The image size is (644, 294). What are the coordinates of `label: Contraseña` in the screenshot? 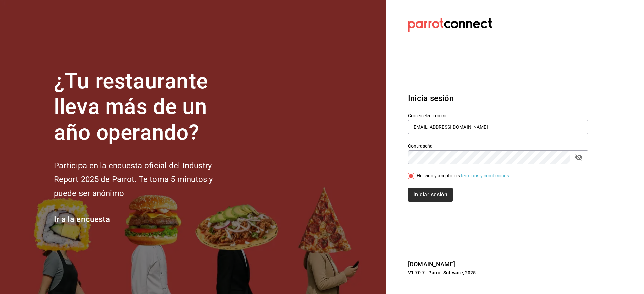 It's located at (498, 146).